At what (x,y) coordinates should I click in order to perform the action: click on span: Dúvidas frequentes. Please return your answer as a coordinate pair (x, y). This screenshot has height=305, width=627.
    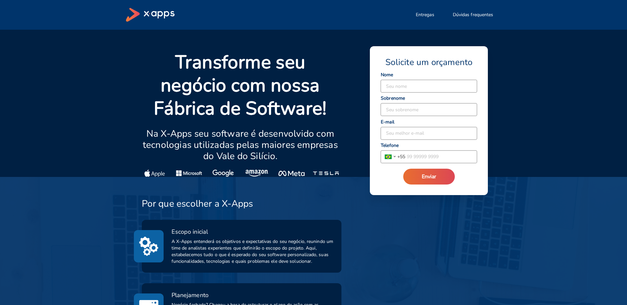
    Looking at the image, I should click on (473, 15).